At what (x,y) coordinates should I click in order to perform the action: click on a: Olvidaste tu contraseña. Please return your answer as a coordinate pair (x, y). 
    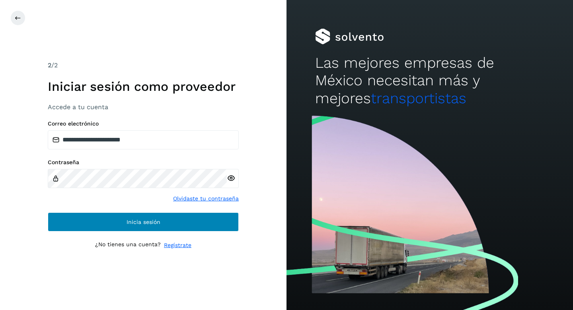
    Looking at the image, I should click on (206, 198).